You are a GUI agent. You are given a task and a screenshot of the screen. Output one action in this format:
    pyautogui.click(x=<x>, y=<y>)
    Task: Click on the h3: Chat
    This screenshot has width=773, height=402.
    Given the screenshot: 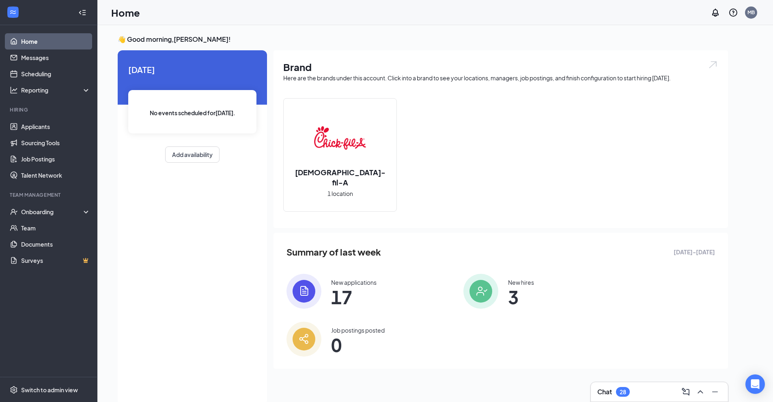 What is the action you would take?
    pyautogui.click(x=605, y=392)
    